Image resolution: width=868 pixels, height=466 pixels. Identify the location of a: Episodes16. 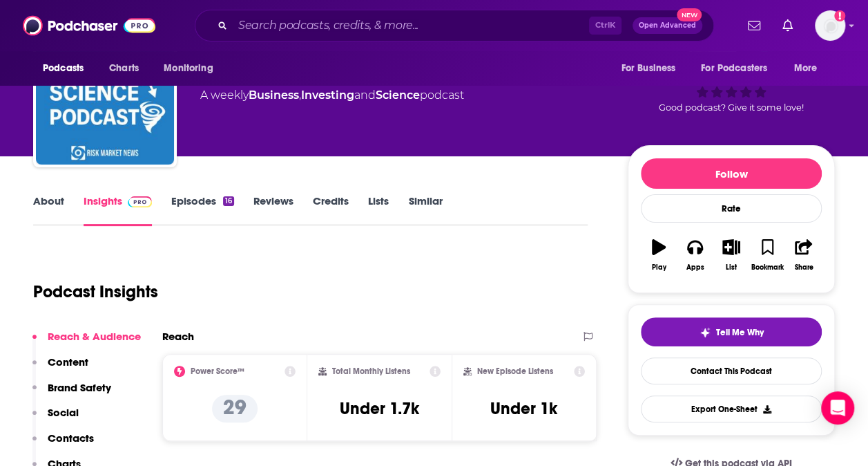
(203, 210).